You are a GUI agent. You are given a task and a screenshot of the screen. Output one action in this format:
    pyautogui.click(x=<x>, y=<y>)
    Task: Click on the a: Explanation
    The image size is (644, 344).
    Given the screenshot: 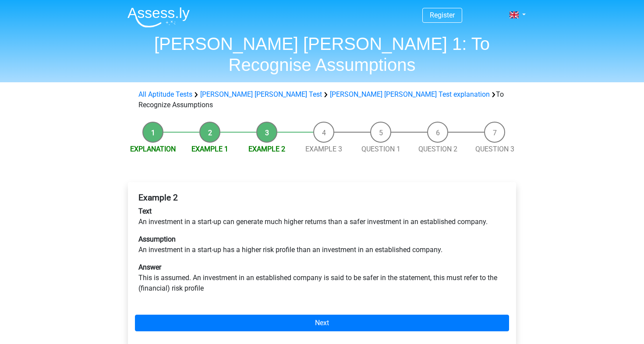 What is the action you would take?
    pyautogui.click(x=153, y=149)
    